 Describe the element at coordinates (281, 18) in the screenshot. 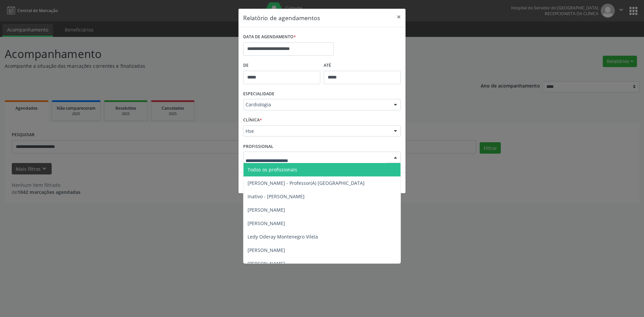

I see `h5: Relatório de agendamentos` at that location.